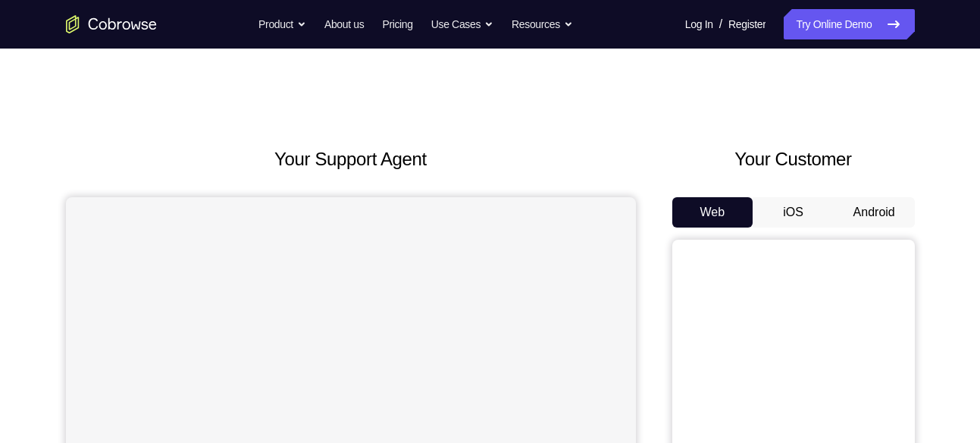 Image resolution: width=980 pixels, height=443 pixels. Describe the element at coordinates (542, 24) in the screenshot. I see `button: Resources` at that location.